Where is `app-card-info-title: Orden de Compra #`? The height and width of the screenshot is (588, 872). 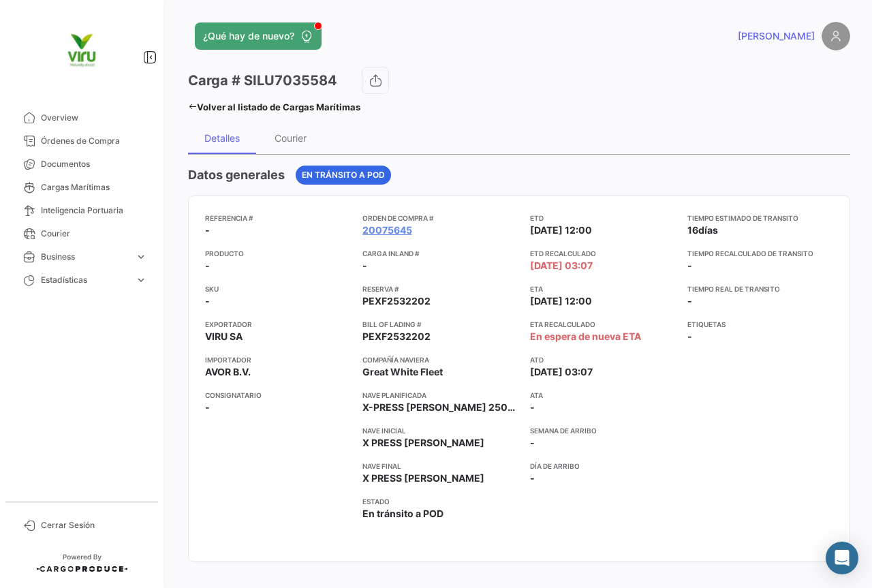
app-card-info-title: Orden de Compra # is located at coordinates (440, 218).